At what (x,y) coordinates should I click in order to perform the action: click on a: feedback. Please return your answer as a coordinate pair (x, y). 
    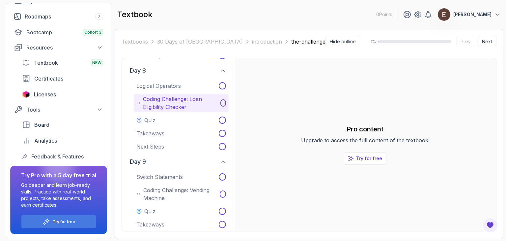
    Looking at the image, I should click on (63, 156).